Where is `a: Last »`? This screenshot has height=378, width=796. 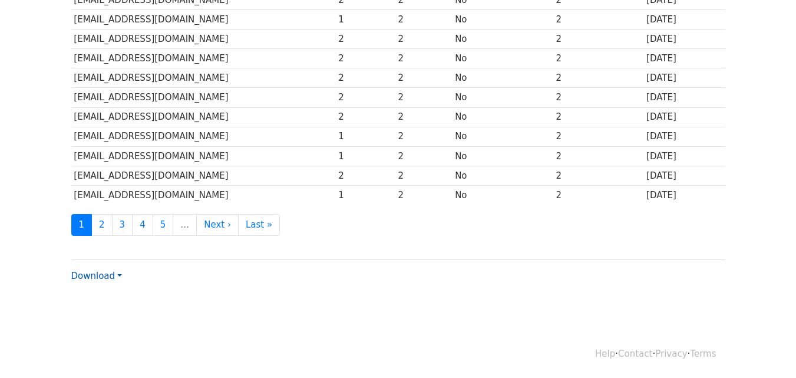 a: Last » is located at coordinates (259, 224).